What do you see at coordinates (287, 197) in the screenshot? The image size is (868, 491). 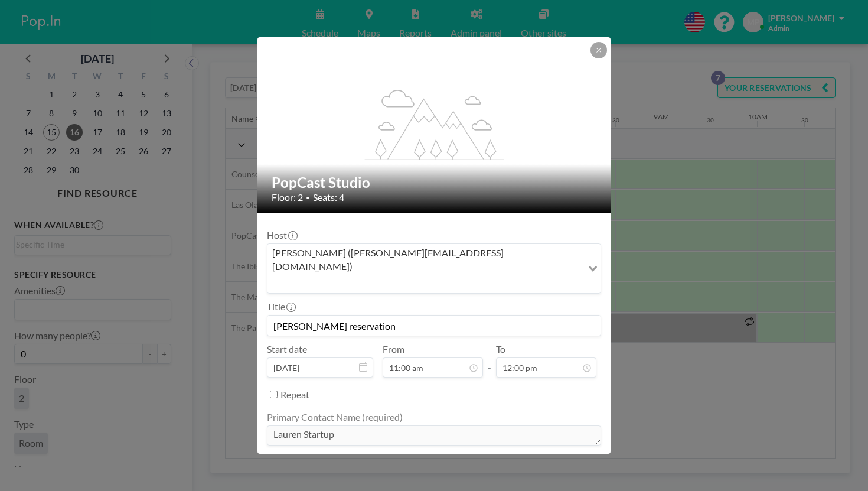 I see `span: Floor: 2` at bounding box center [287, 197].